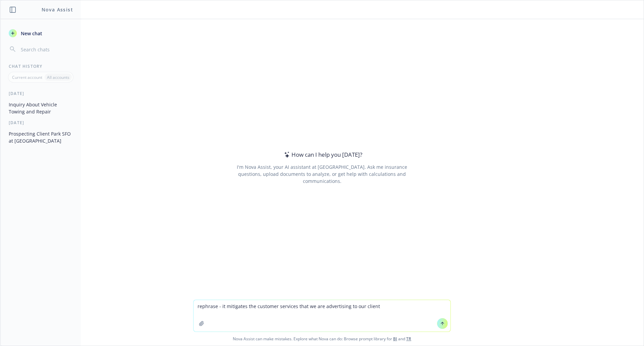 This screenshot has width=644, height=346. I want to click on span: New chat, so click(31, 33).